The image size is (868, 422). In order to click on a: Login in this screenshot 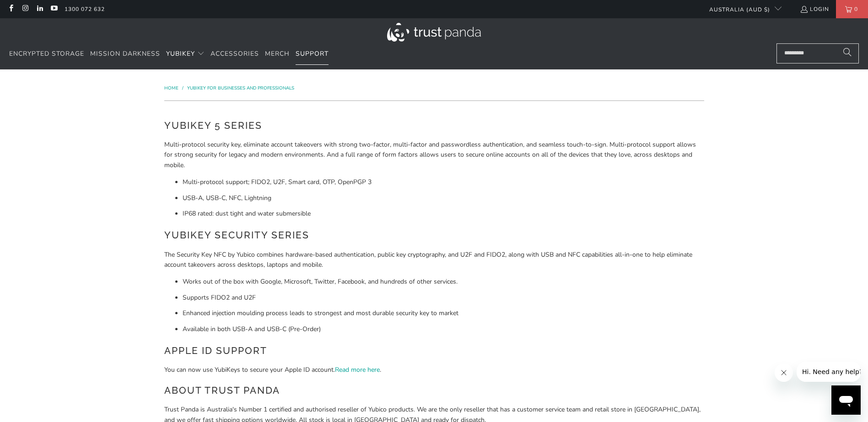, I will do `click(814, 9)`.